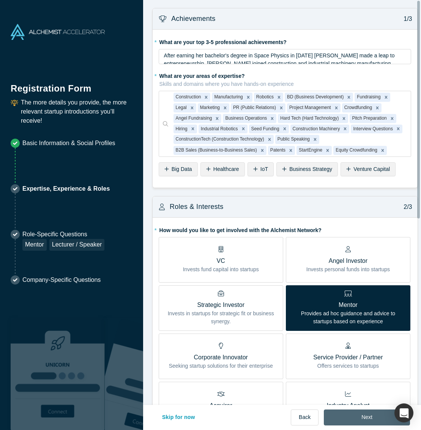 The height and width of the screenshot is (430, 421). What do you see at coordinates (206, 97) in the screenshot?
I see `div: Remove Construction` at bounding box center [206, 97].